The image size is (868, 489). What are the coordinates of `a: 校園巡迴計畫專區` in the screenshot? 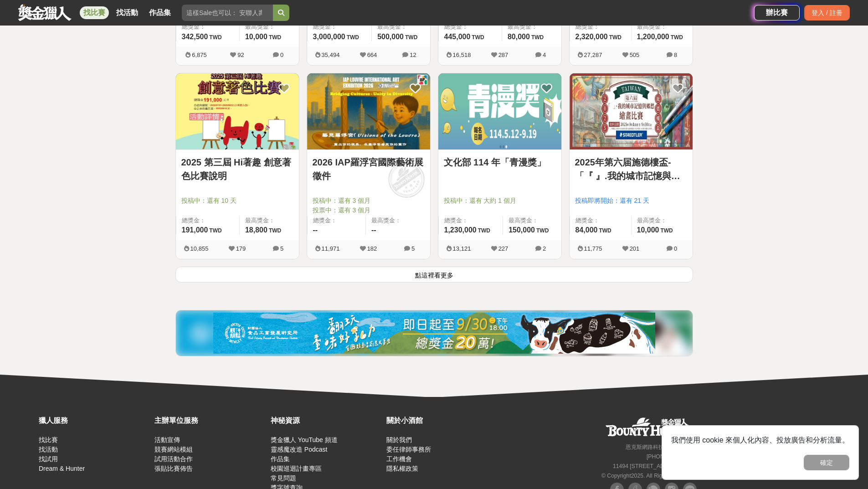 It's located at (296, 468).